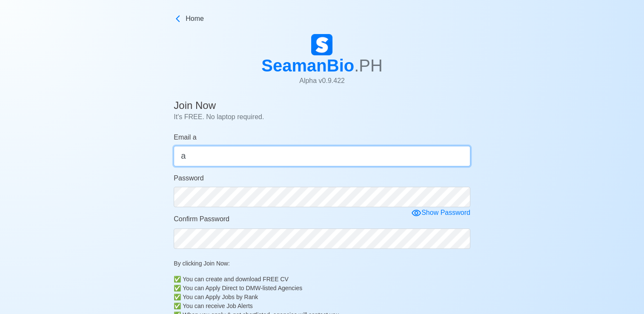 Image resolution: width=644 pixels, height=314 pixels. What do you see at coordinates (322, 63) in the screenshot?
I see `a: SeamanBio.PHAlpha v0.9.422` at bounding box center [322, 63].